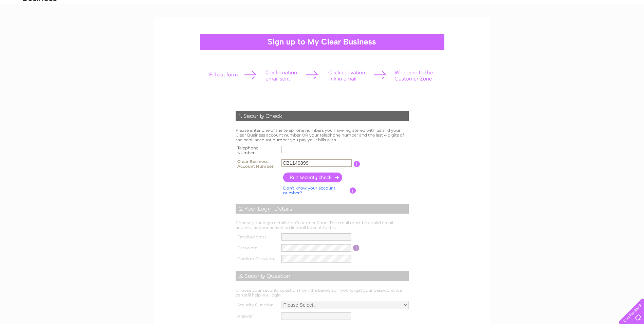 The height and width of the screenshot is (324, 644). I want to click on a: Telecoms, so click(596, 31).